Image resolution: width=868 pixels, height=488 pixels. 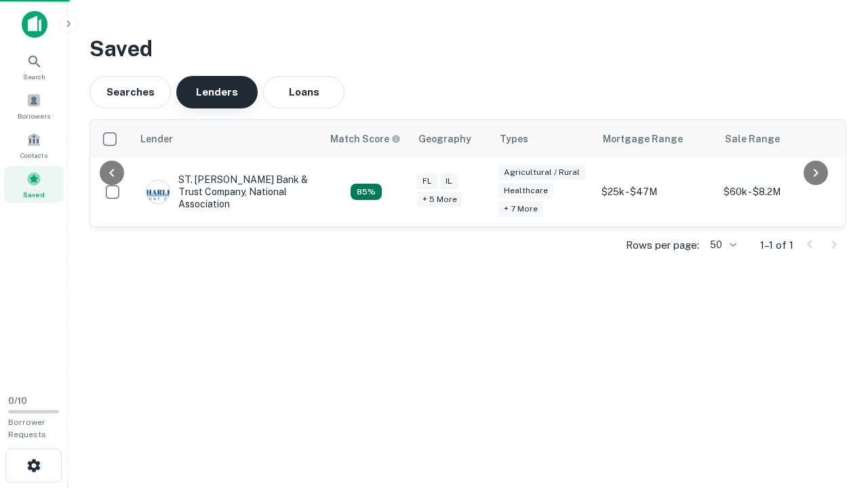 I want to click on button: Loans, so click(x=304, y=92).